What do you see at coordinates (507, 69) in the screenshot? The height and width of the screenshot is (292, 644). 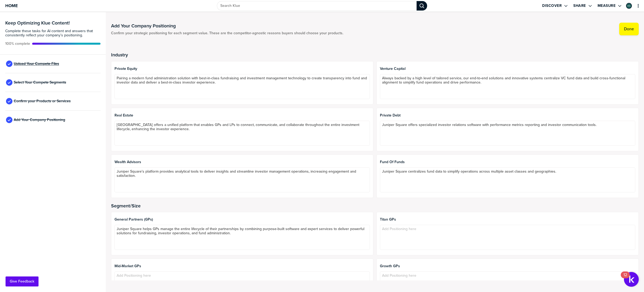 I see `span: Venture Capital` at bounding box center [507, 69].